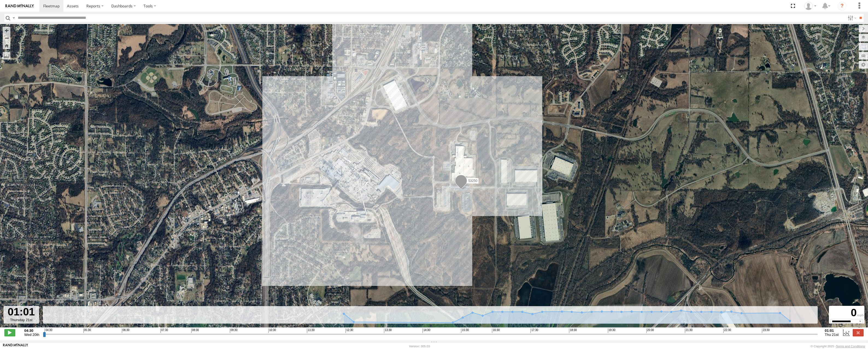  What do you see at coordinates (727, 331) in the screenshot?
I see `span: 22:30` at bounding box center [727, 331].